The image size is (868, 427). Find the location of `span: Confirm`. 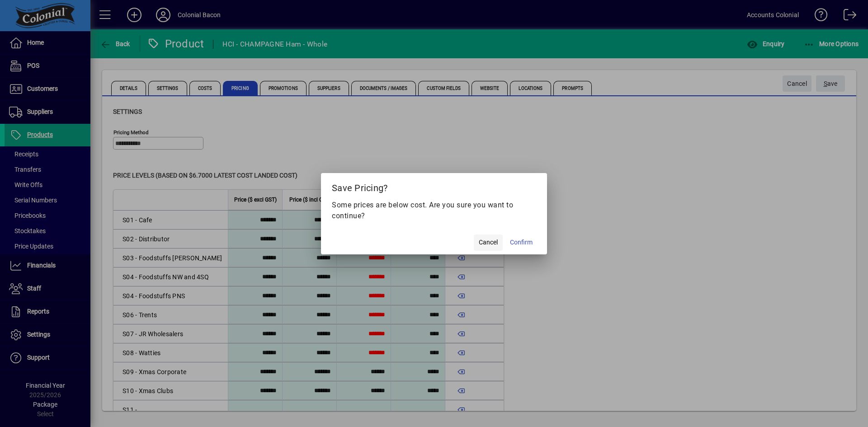

span: Confirm is located at coordinates (521, 242).